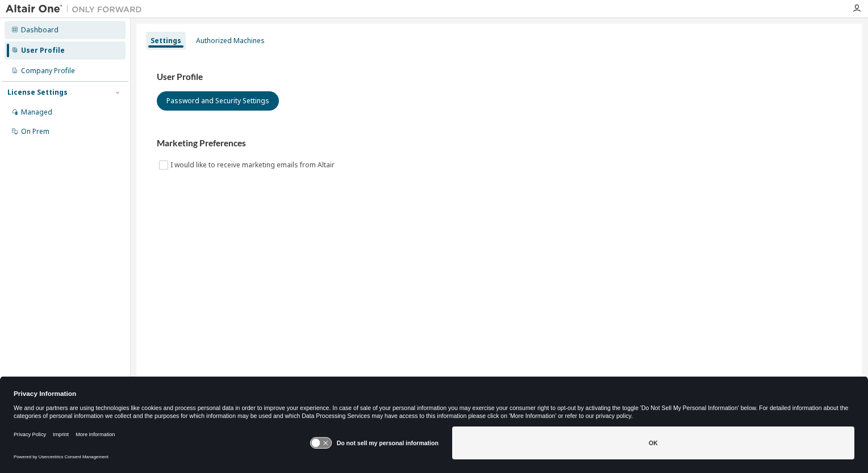 The width and height of the screenshot is (868, 473). Describe the element at coordinates (38, 93) in the screenshot. I see `div: License Settings` at that location.